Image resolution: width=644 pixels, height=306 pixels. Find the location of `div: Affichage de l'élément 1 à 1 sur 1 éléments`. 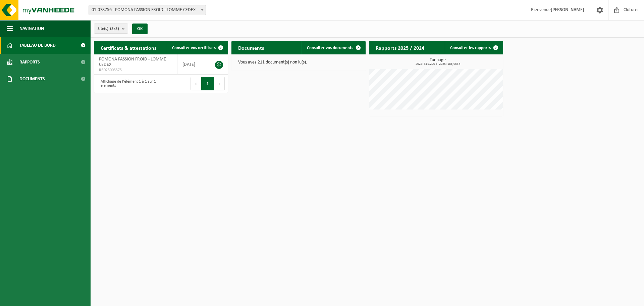

div: Affichage de l'élément 1 à 1 sur 1 éléments is located at coordinates (127, 84).